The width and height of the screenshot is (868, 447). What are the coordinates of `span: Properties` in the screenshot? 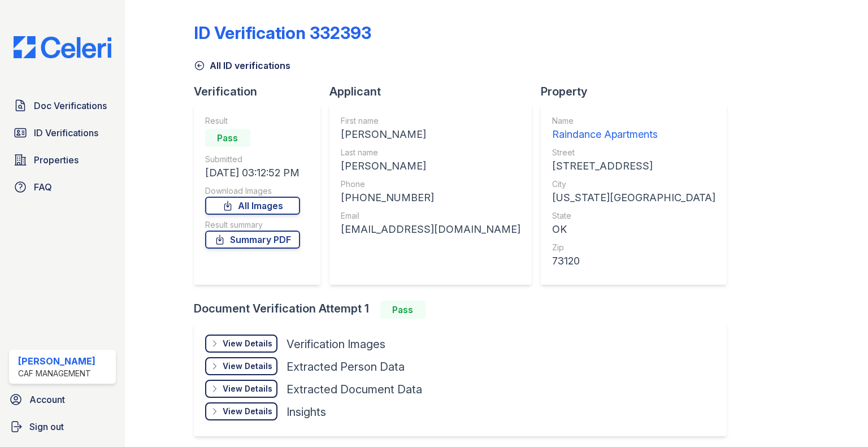 It's located at (56, 160).